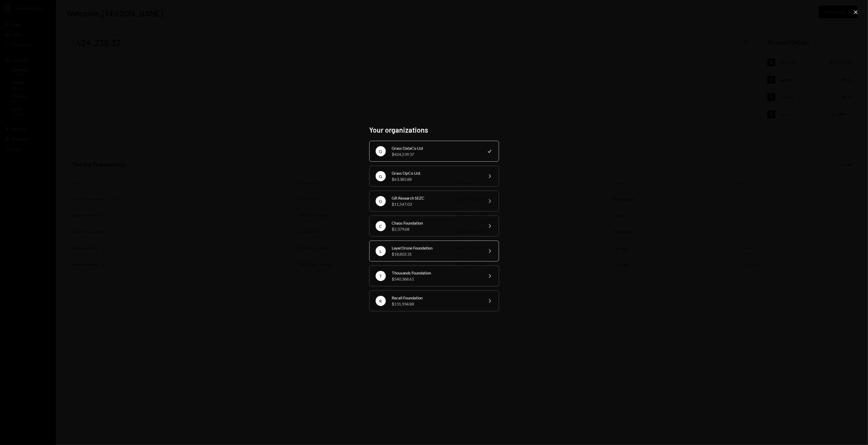  I want to click on div: $424,239.37, so click(436, 154).